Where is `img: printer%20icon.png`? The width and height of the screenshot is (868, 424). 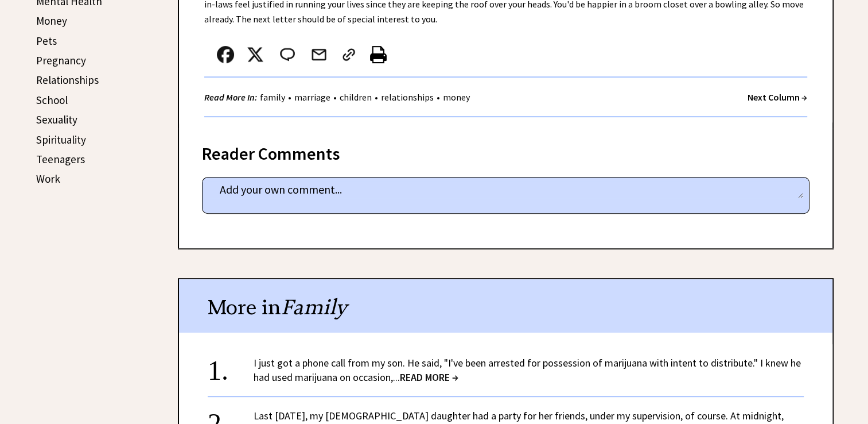
img: printer%20icon.png is located at coordinates (378, 55).